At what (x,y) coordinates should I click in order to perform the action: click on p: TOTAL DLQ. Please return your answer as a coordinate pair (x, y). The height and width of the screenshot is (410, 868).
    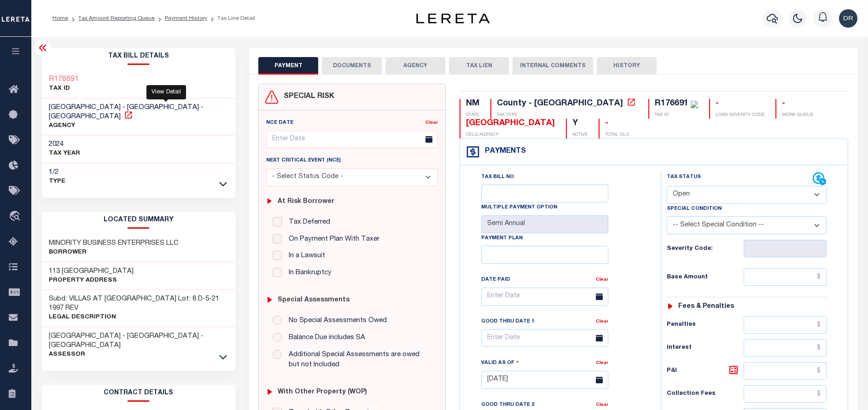
    Looking at the image, I should click on (617, 135).